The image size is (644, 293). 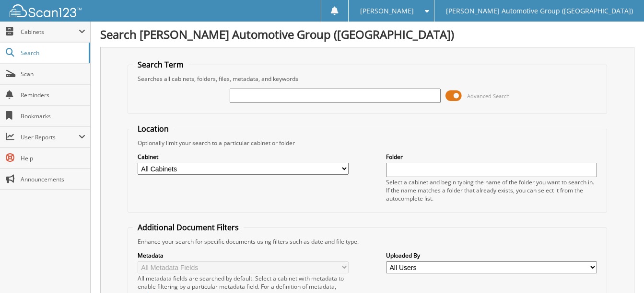 I want to click on label: Metadata, so click(x=243, y=255).